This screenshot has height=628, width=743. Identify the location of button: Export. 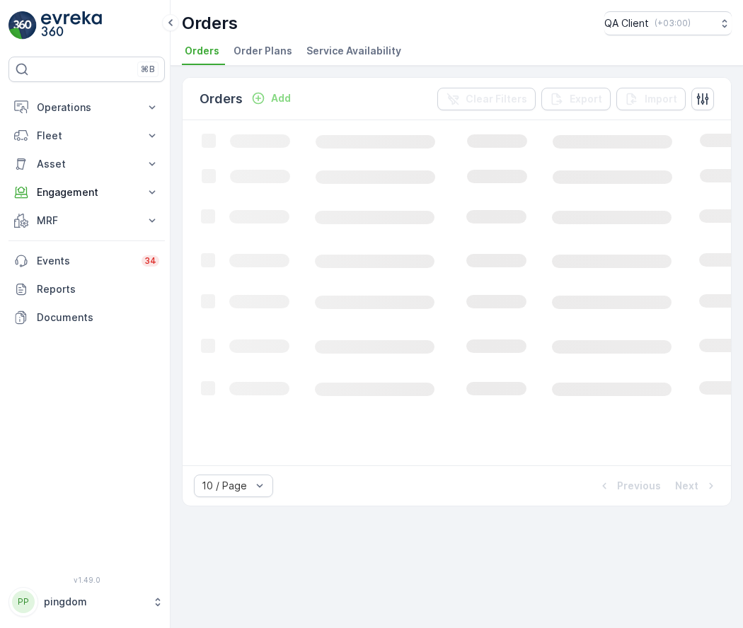
(576, 99).